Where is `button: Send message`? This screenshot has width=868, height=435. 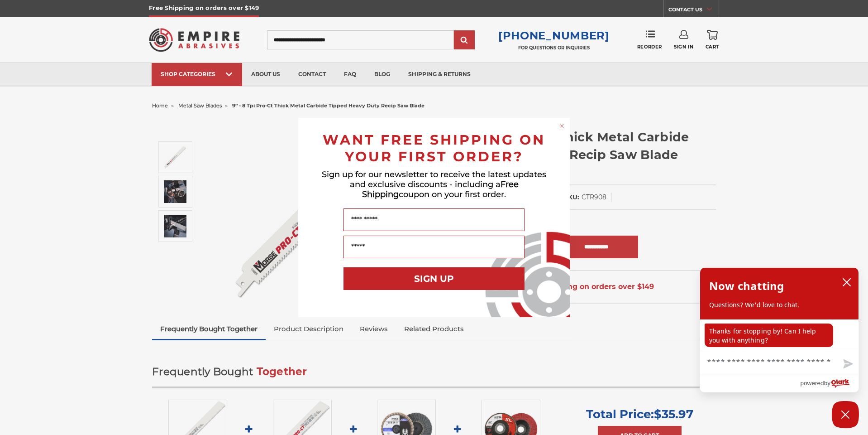 button: Send message is located at coordinates (847, 364).